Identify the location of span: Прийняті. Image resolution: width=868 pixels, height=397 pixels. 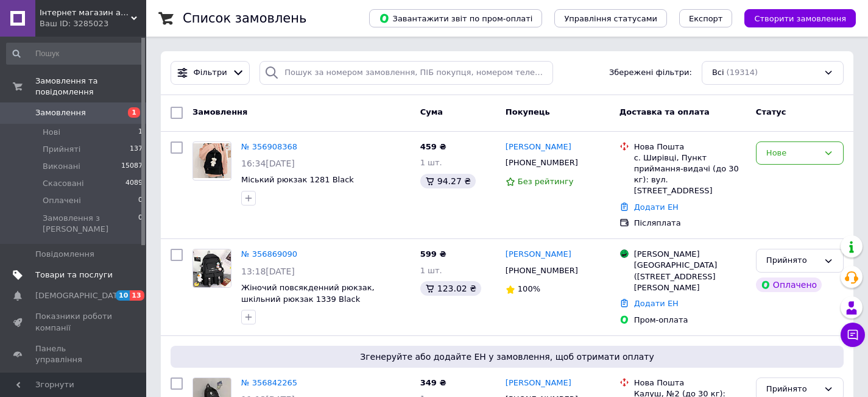
(62, 149).